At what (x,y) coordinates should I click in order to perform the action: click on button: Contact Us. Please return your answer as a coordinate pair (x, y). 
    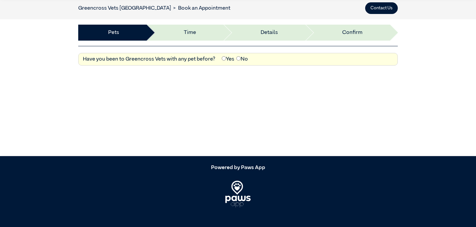
    Looking at the image, I should click on (381, 8).